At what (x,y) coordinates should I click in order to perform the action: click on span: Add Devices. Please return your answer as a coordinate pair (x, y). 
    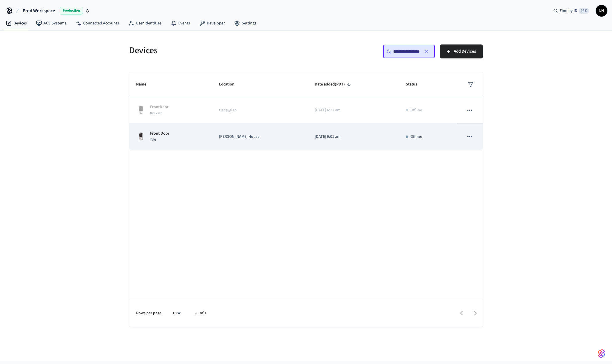
    Looking at the image, I should click on (465, 52).